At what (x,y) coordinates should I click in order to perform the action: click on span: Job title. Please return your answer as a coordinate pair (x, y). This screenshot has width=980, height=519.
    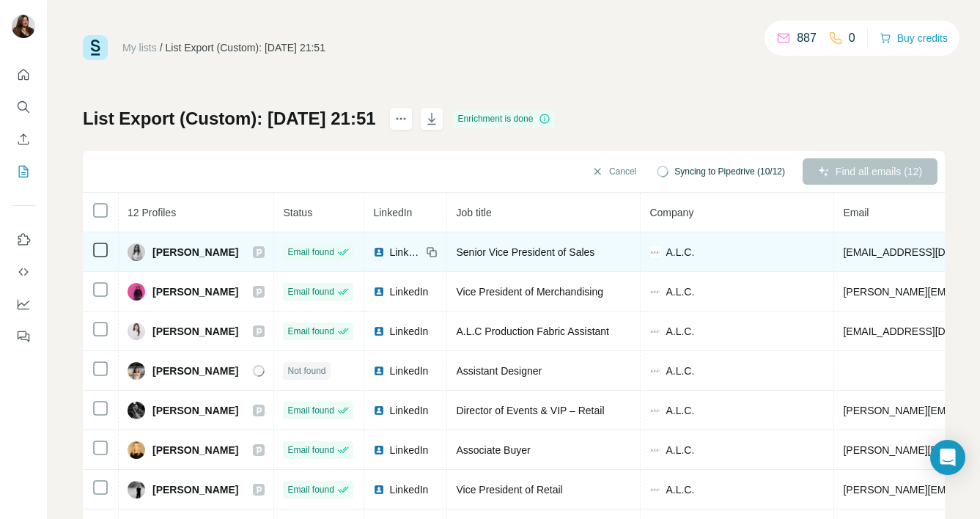
    Looking at the image, I should click on (474, 213).